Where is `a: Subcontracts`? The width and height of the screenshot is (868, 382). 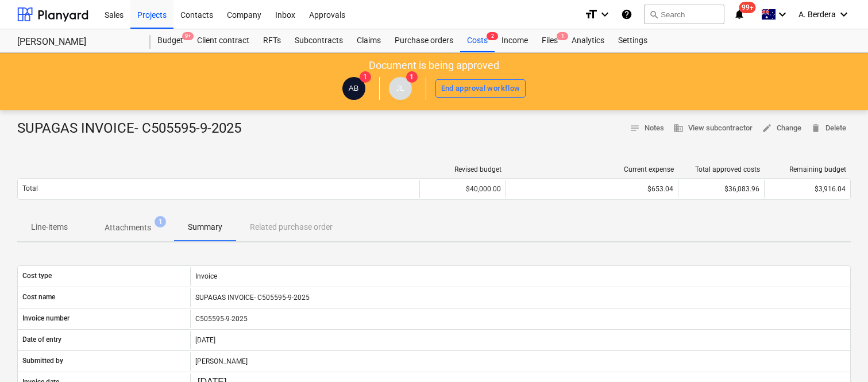
a: Subcontracts is located at coordinates (319, 41).